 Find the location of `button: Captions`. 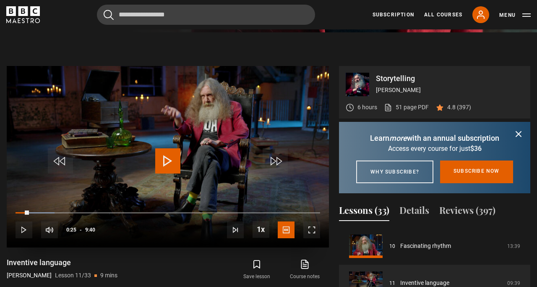

button: Captions is located at coordinates (286, 230).